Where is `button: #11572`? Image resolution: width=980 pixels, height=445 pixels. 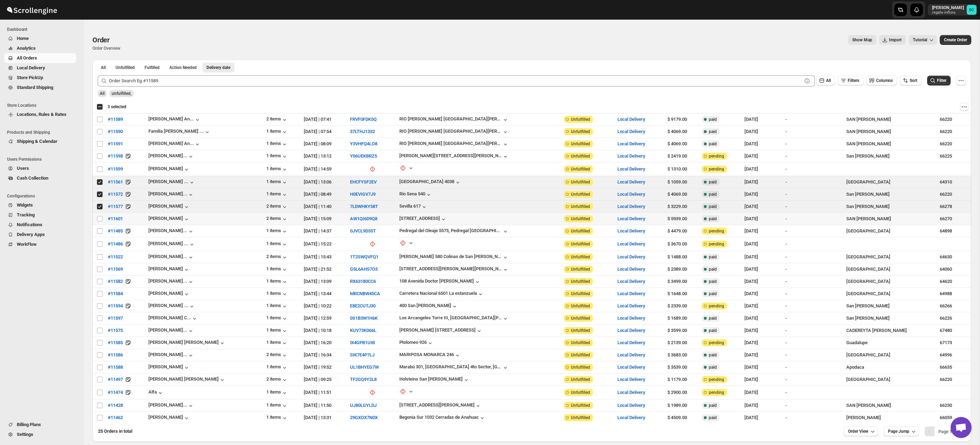
button: #11572 is located at coordinates (115, 195).